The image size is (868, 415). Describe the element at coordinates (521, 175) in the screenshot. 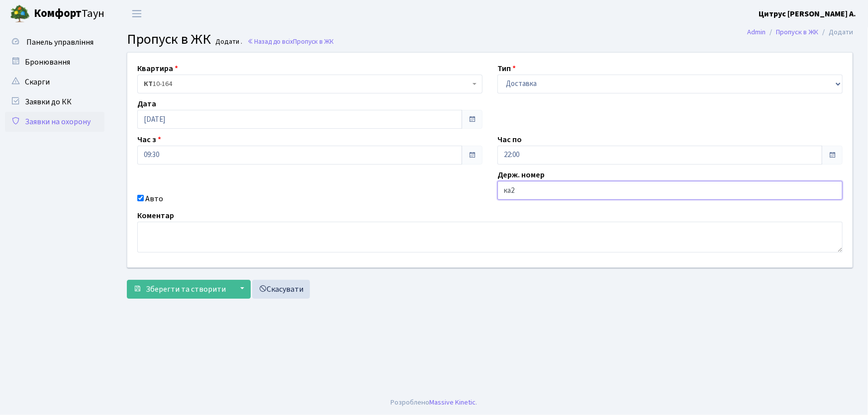

I see `label: Держ. номер` at that location.